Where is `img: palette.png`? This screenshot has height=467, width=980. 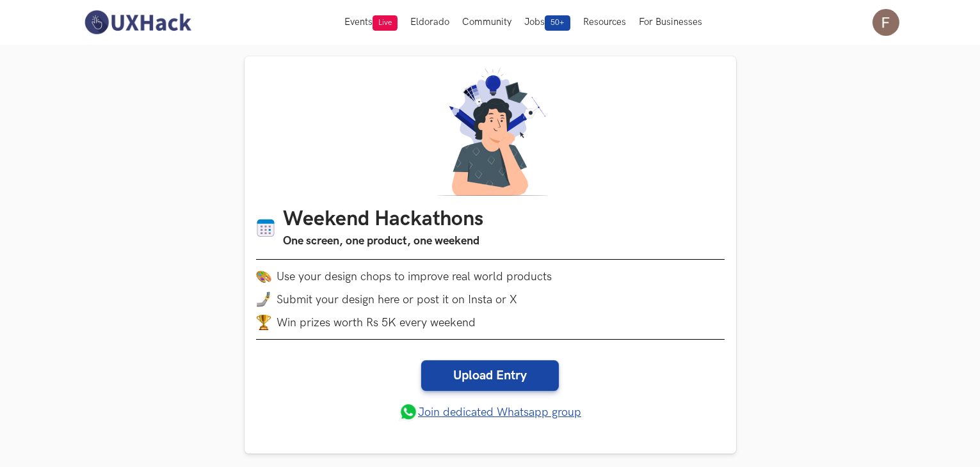
img: palette.png is located at coordinates (263, 277).